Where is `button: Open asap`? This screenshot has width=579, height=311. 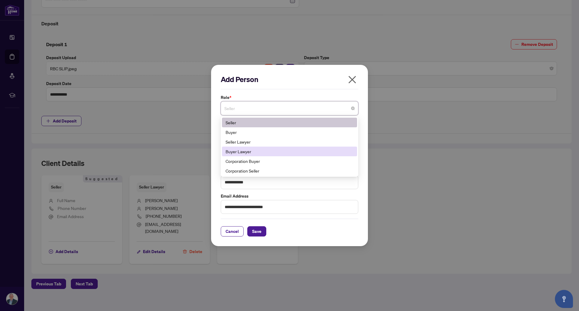
button: Open asap is located at coordinates (564, 299).